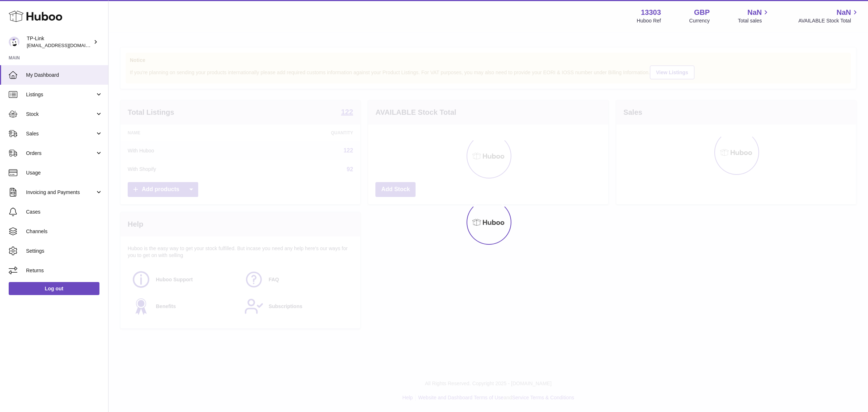 The height and width of the screenshot is (412, 868). Describe the element at coordinates (702, 13) in the screenshot. I see `strong: GBP` at that location.